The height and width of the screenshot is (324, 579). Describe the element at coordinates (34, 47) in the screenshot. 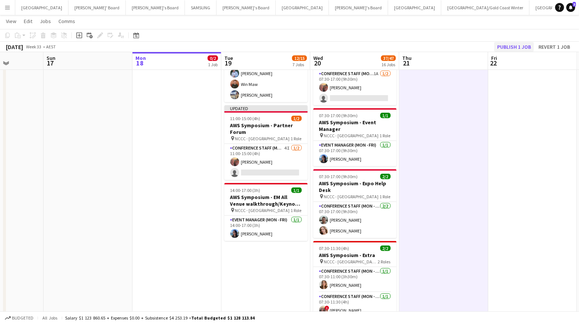

I see `span: Week 33` at that location.